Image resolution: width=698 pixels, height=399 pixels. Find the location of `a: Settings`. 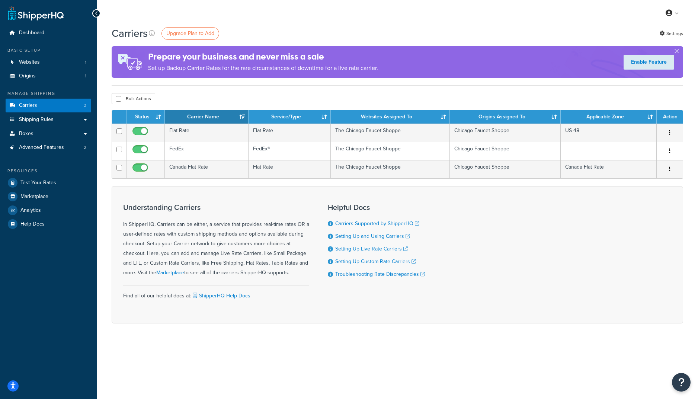

a: Settings is located at coordinates (672, 34).